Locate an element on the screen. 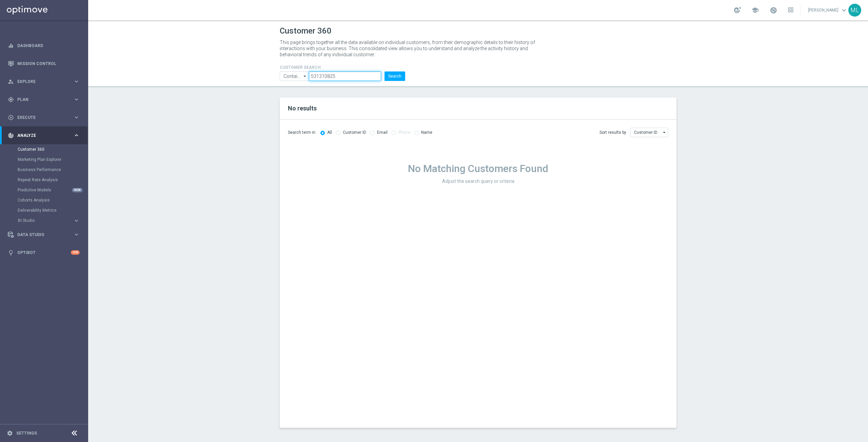 The height and width of the screenshot is (442, 868). a: Optibot is located at coordinates (44, 252).